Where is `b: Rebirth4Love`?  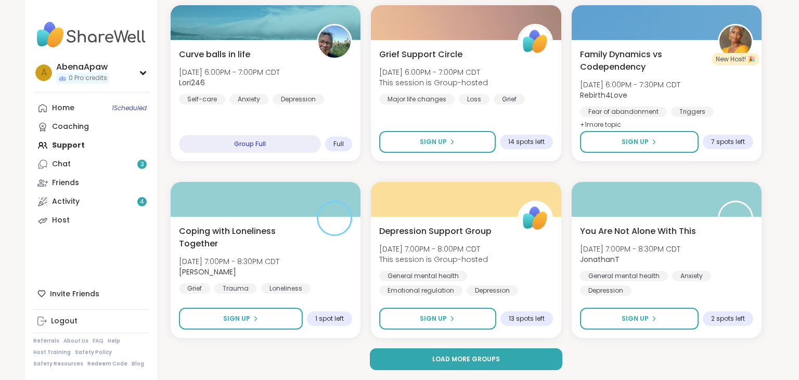
b: Rebirth4Love is located at coordinates (603, 95).